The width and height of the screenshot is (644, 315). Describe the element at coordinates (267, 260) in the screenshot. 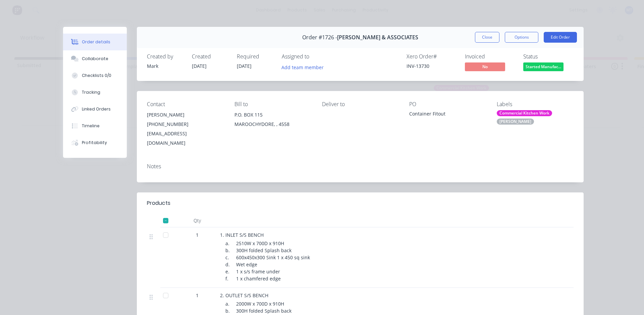

I see `span: a. 2510W x 700D x 910H b. 300H folded Splash back c. 600x450x300 Sink 1 x 450 sq sink d. Wet edge...` at that location.